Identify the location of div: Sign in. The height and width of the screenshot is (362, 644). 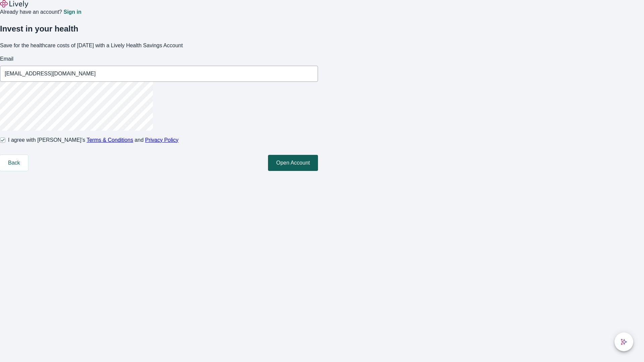
(72, 12).